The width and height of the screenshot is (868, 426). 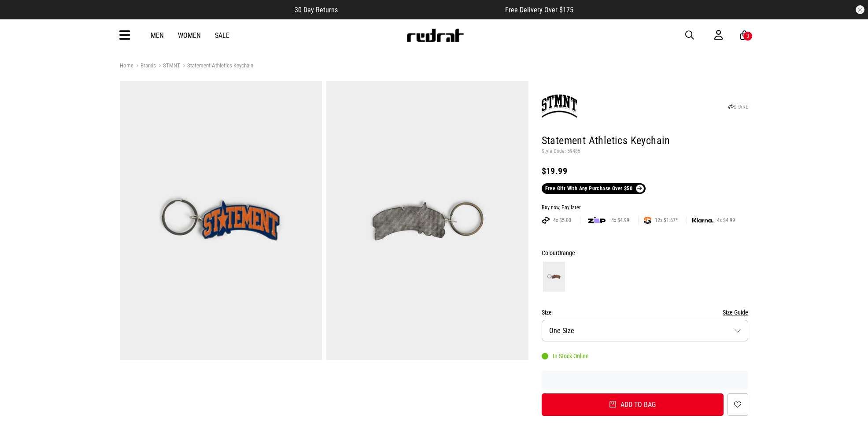 What do you see at coordinates (539, 10) in the screenshot?
I see `span: Free Delivery Over $175` at bounding box center [539, 10].